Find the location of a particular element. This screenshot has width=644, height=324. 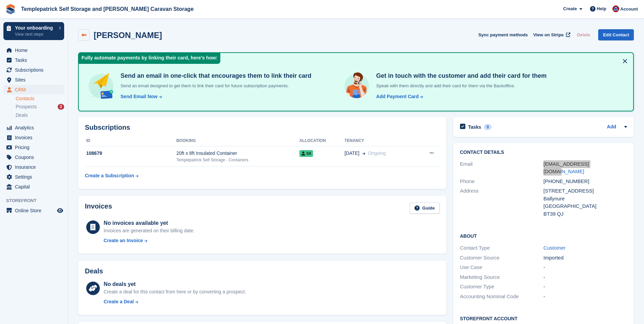

h4: Send an email in one-click that encourages them to link their card is located at coordinates (215, 76).